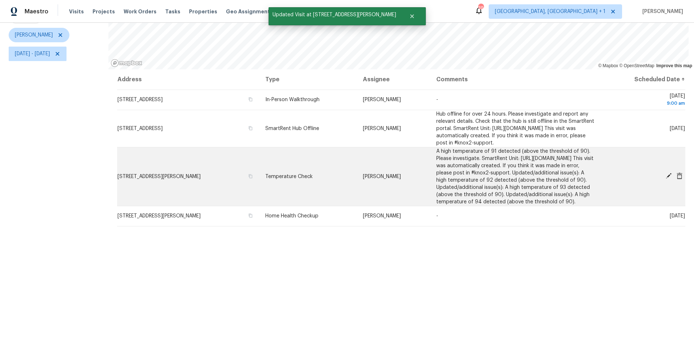  I want to click on span: Edit, so click(669, 176).